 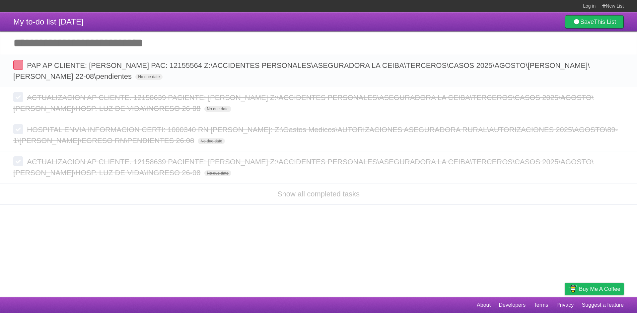 What do you see at coordinates (483, 305) in the screenshot?
I see `a: About` at bounding box center [483, 305].